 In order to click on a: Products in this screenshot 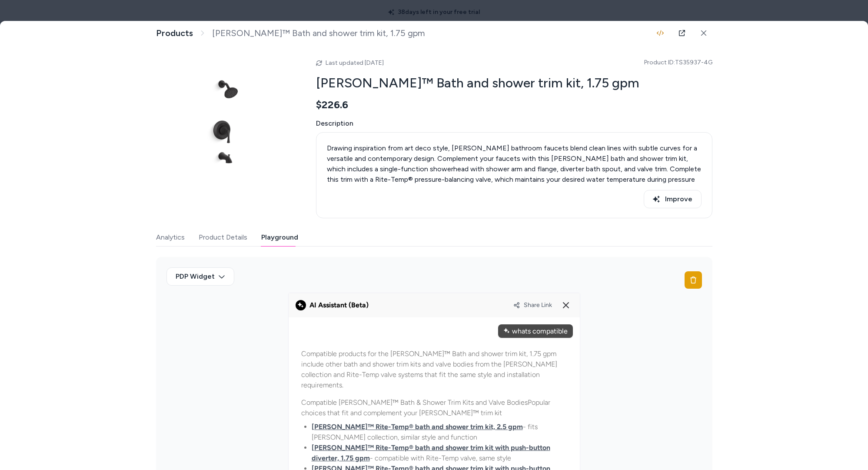, I will do `click(174, 33)`.